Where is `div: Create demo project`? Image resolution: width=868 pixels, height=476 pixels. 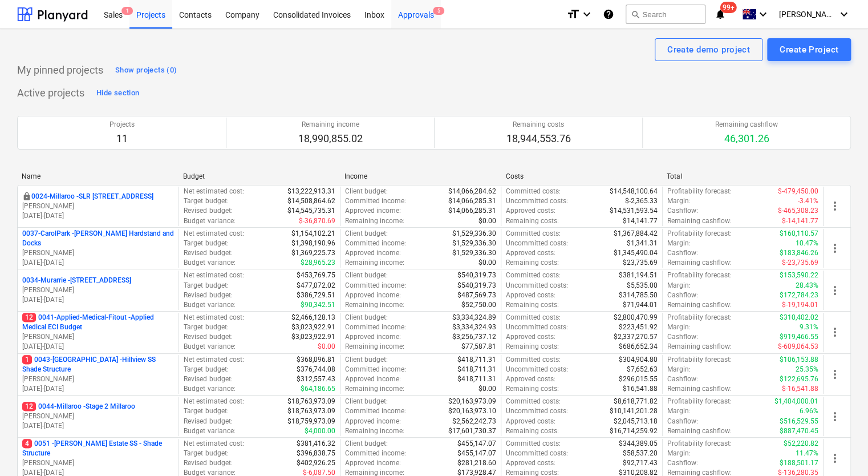 div: Create demo project is located at coordinates (708, 49).